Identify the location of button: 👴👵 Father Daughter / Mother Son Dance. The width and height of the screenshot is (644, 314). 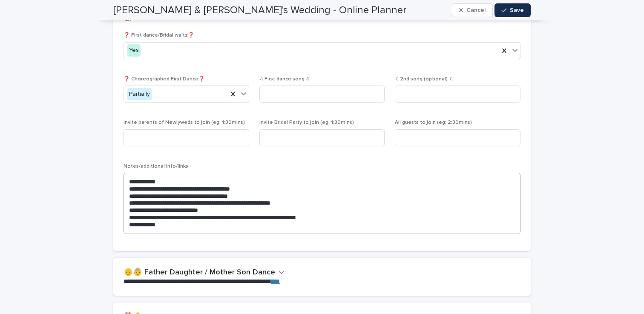
(204, 273).